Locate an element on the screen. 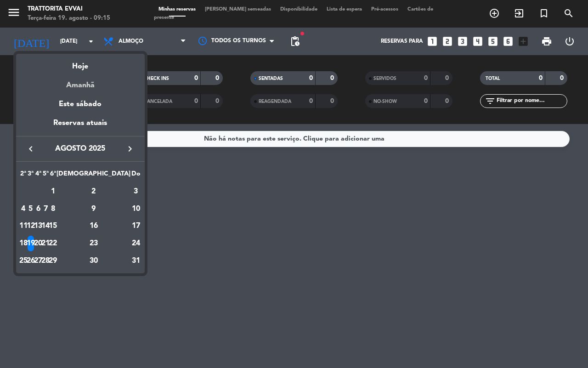 Image resolution: width=588 pixels, height=368 pixels. div: 20 is located at coordinates (38, 244).